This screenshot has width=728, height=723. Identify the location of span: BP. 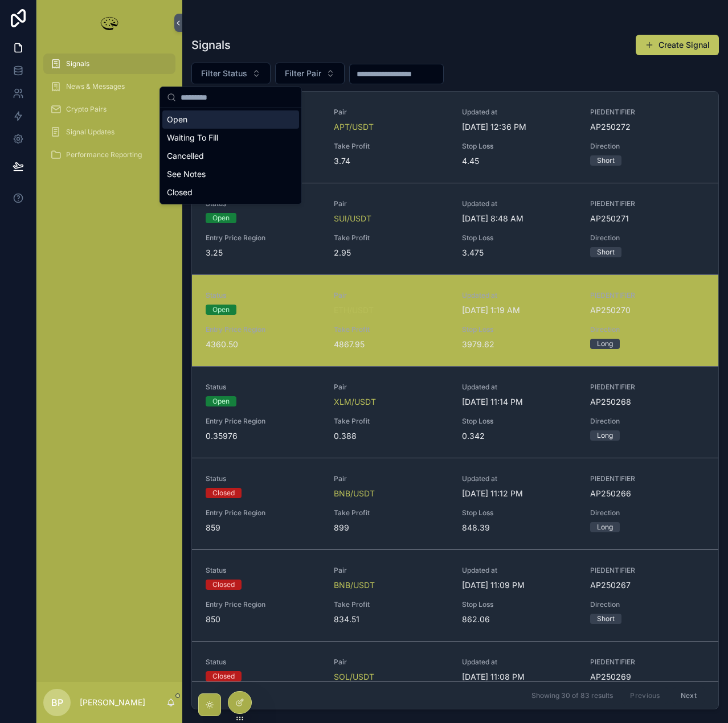
(57, 702).